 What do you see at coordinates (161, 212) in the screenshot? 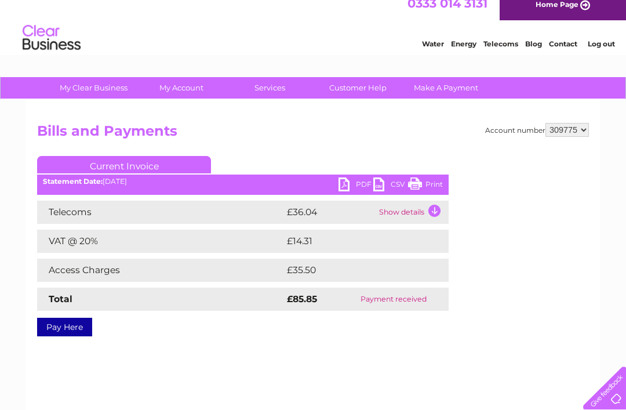
I see `td: Telecoms` at bounding box center [161, 212].